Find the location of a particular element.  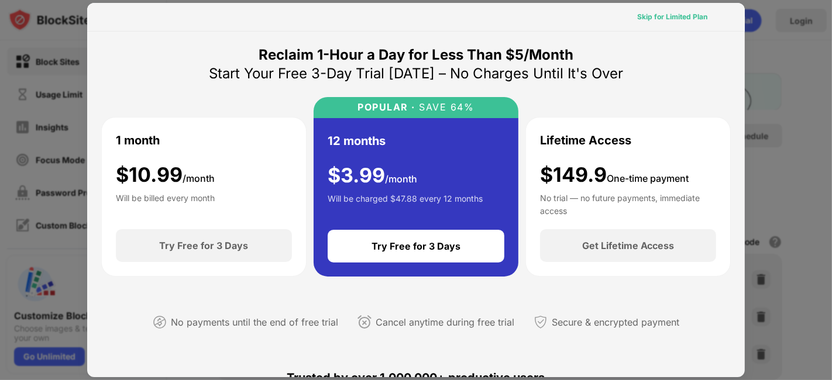

div: 12 months is located at coordinates (356, 141).